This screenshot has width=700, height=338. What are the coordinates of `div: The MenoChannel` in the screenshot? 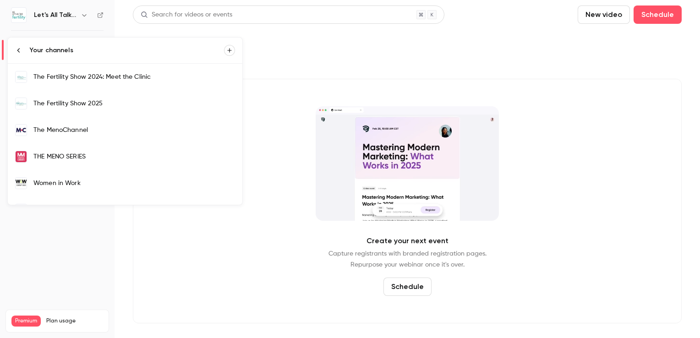 It's located at (134, 130).